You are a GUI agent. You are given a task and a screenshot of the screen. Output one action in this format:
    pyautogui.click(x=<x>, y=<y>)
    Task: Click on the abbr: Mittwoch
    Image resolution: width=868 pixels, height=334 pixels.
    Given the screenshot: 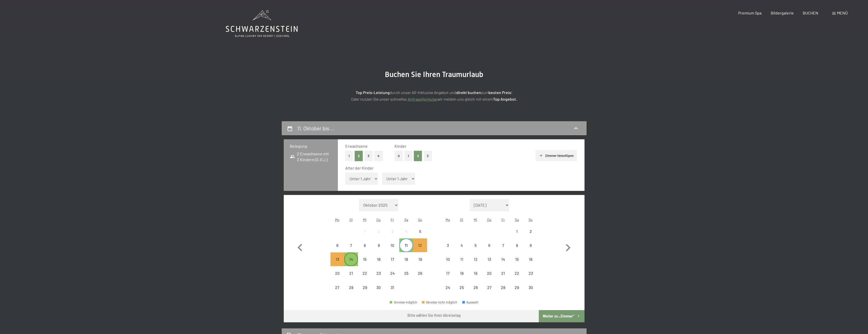 What is the action you would take?
    pyautogui.click(x=476, y=219)
    